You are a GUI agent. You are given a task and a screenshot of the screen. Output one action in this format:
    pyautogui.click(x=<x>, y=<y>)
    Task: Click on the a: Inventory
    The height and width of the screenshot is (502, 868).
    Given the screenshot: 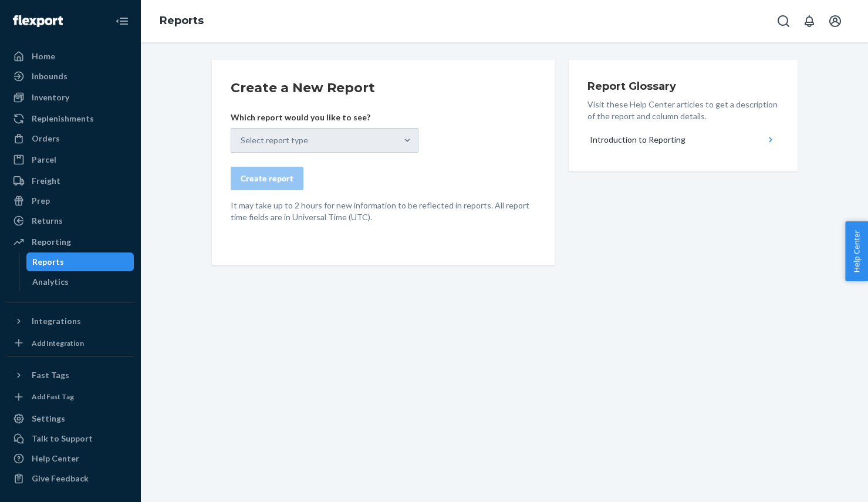 What is the action you would take?
    pyautogui.click(x=71, y=97)
    